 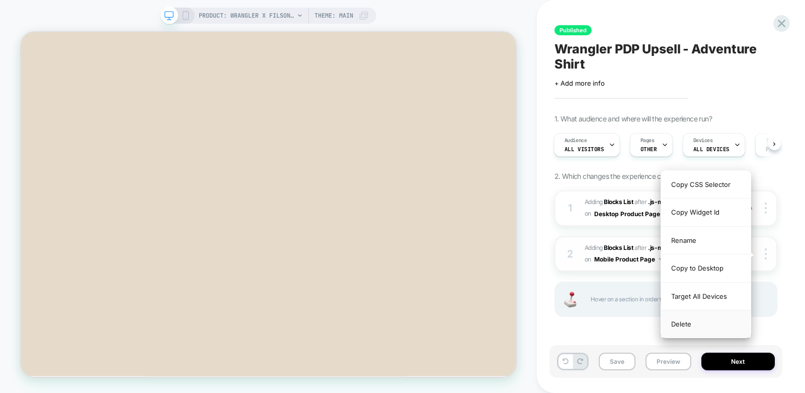 I want to click on span: PRODUCT: Wrangler X Filson Wild Adventure Shirt - Indigo, so click(x=247, y=16).